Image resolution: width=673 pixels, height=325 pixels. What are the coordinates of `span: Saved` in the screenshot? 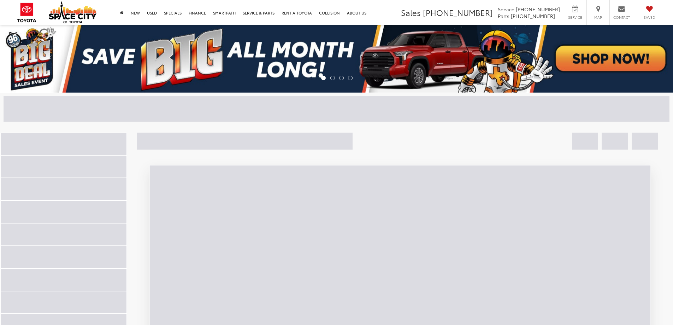 It's located at (650, 17).